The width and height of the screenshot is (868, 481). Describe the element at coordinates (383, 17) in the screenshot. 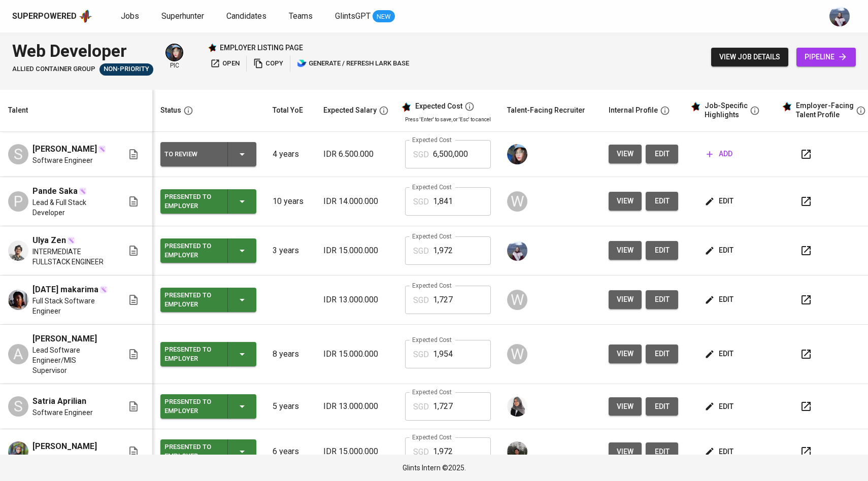

I see `span: NEW` at that location.